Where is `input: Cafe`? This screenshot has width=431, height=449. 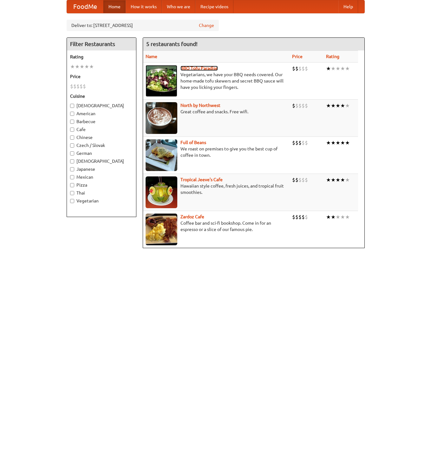 input: Cafe is located at coordinates (72, 129).